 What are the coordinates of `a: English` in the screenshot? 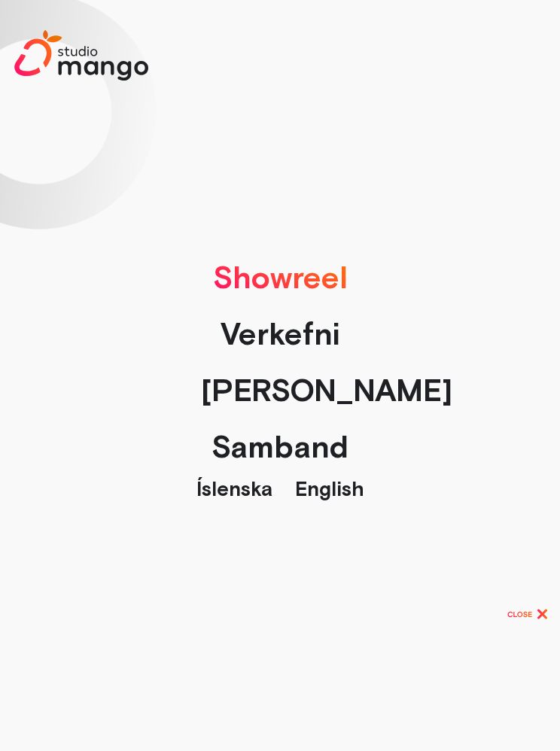 It's located at (330, 489).